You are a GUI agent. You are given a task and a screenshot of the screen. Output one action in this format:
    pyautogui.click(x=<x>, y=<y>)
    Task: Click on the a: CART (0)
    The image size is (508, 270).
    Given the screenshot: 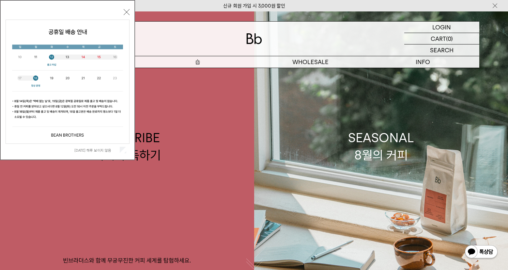 What is the action you would take?
    pyautogui.click(x=442, y=39)
    